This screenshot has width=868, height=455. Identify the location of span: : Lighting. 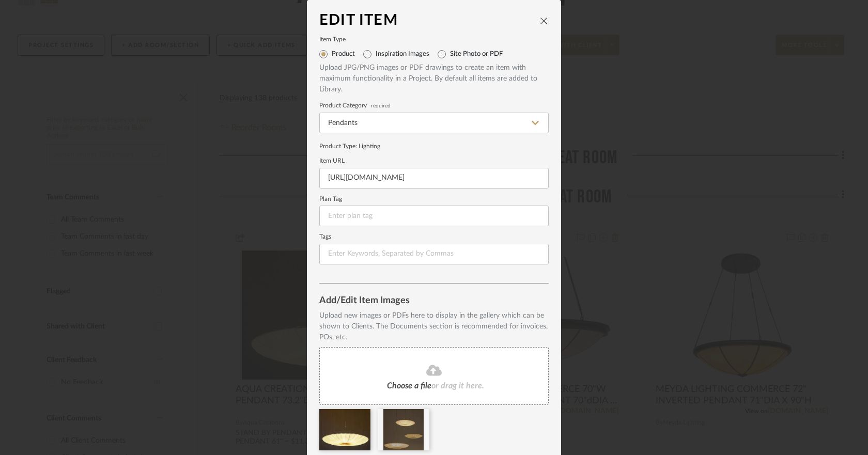
(368, 146).